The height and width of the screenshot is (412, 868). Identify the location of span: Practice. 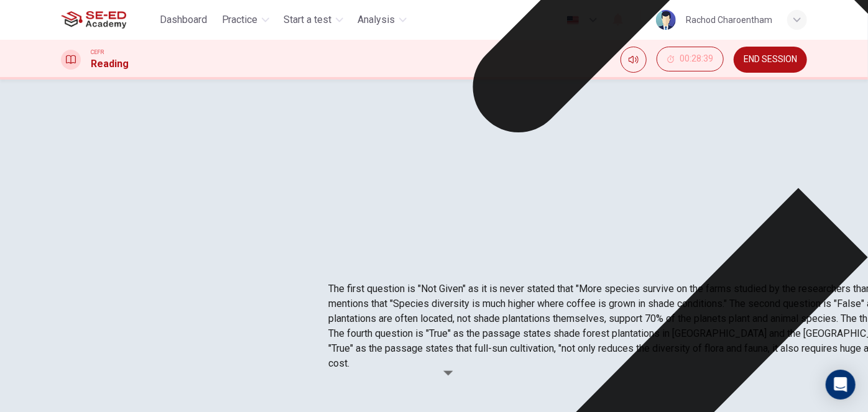
(240, 20).